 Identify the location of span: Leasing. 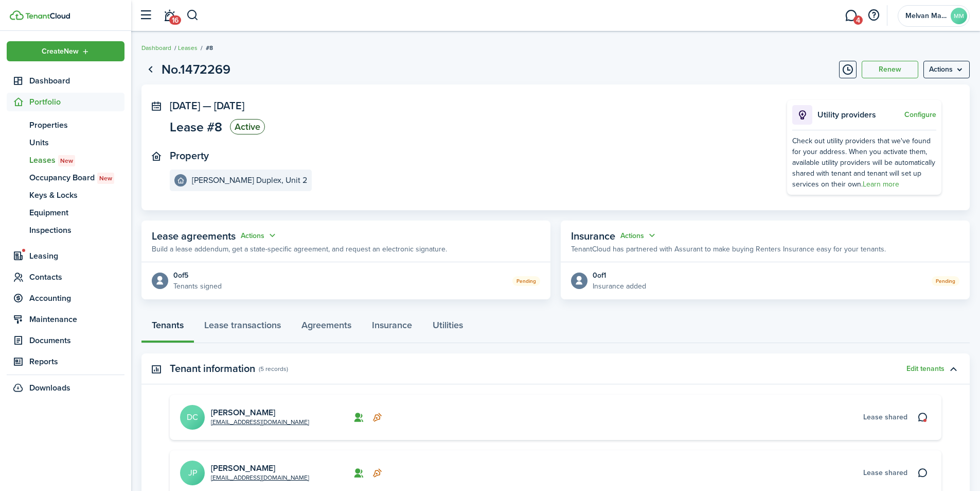
(77, 256).